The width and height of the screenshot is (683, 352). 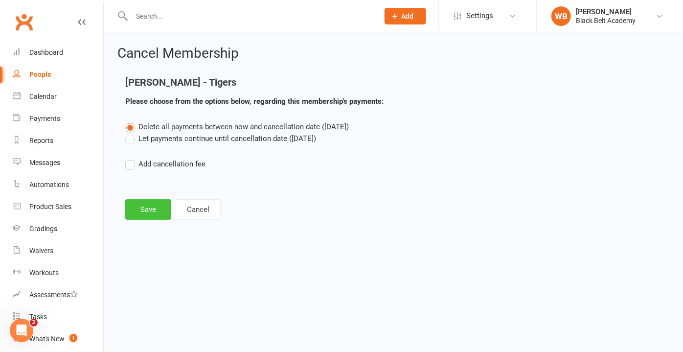 I want to click on a: Reports, so click(x=58, y=140).